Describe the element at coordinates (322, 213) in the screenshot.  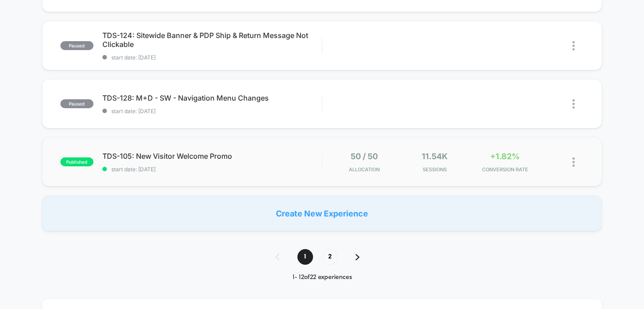
I see `div: Create New Experience` at that location.